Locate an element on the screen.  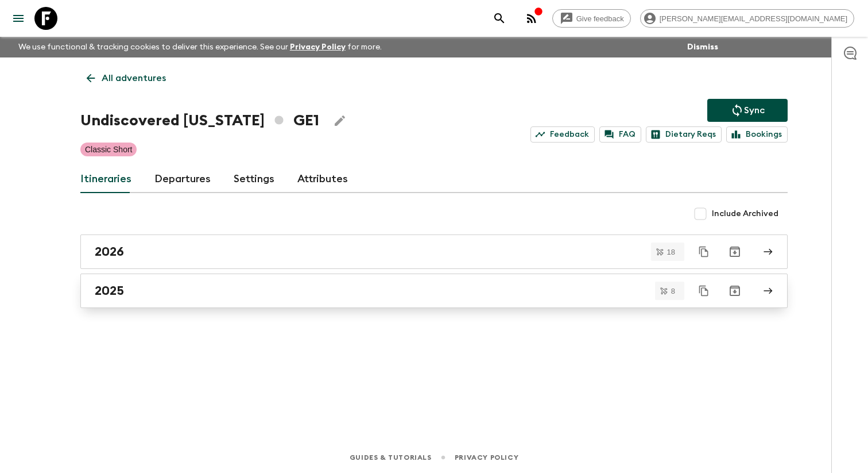
a: Give feedback is located at coordinates (591, 19).